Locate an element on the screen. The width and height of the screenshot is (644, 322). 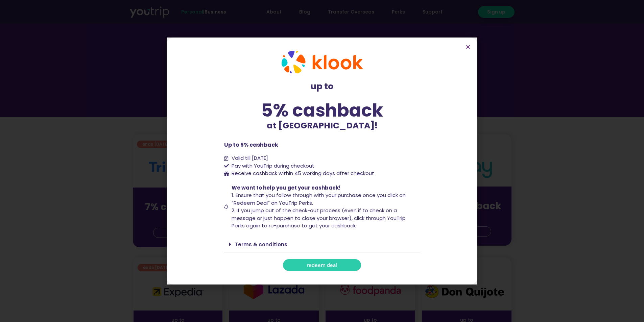
a: Close is located at coordinates (468, 47).